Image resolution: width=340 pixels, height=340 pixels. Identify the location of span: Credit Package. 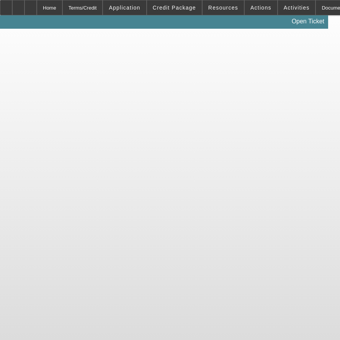
(174, 8).